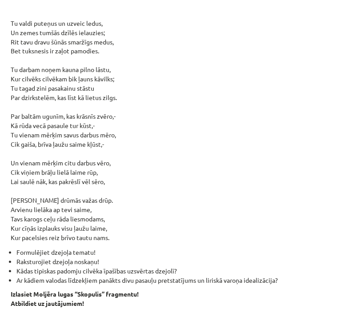  I want to click on li: Ar kādiem valodas līdzekļiem panākts divu pasauļu pretstatījums un liriskā varoņa idealizācija?, so click(174, 281).